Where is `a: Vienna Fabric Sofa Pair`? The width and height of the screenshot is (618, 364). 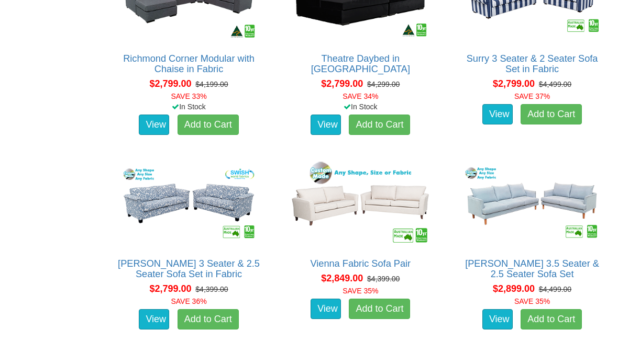
a: Vienna Fabric Sofa Pair is located at coordinates (360, 264).